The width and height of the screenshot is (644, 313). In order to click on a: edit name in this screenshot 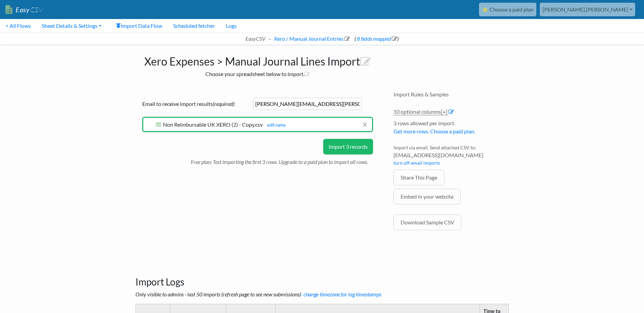, I will do `click(275, 125)`.